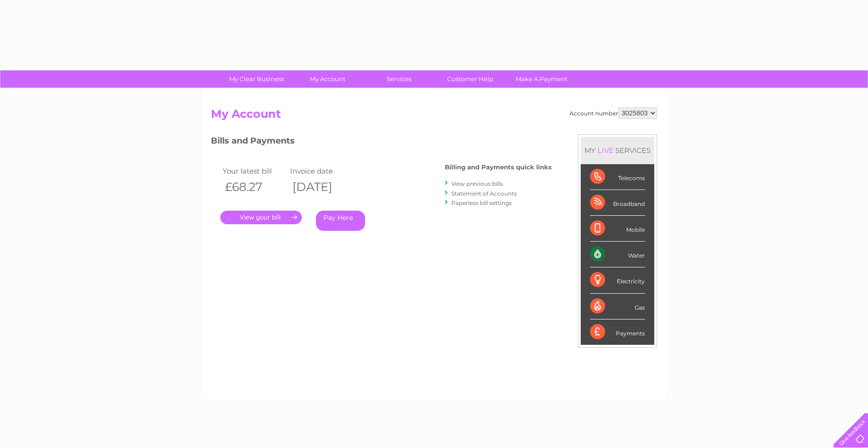  I want to click on a: Paperless bill settings, so click(481, 202).